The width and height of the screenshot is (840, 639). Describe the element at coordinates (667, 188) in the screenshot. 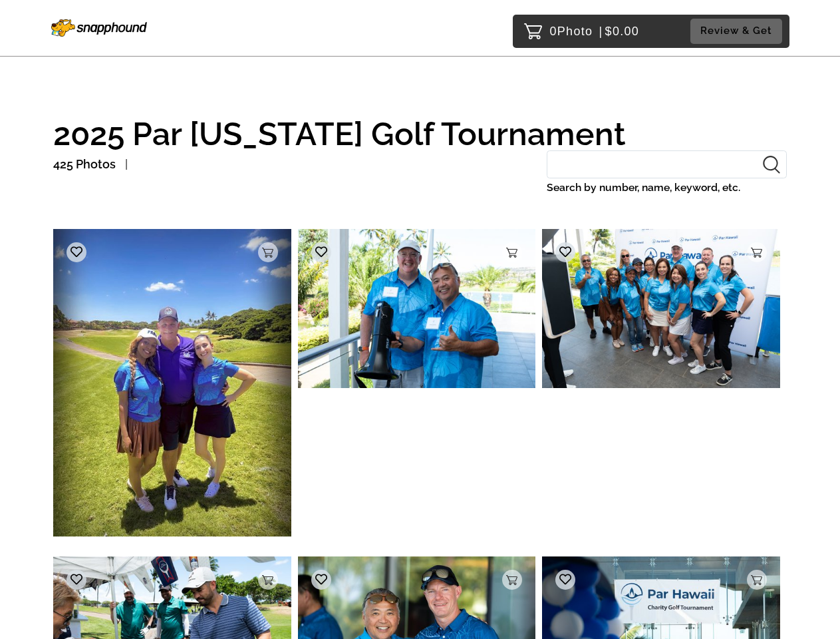

I see `label: Search by number, name, keyword, etc.` at that location.